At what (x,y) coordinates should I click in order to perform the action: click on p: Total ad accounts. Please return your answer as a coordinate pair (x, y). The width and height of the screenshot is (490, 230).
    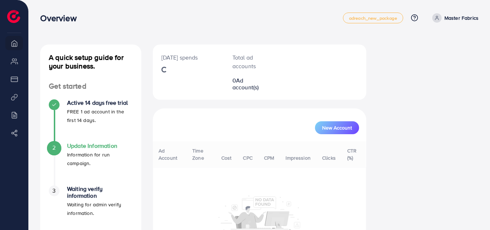
    Looking at the image, I should click on (250, 62).